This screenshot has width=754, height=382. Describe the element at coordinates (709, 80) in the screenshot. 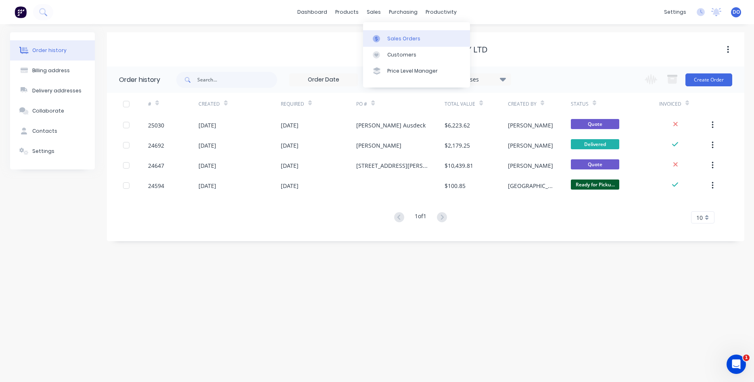

I see `button: Create Order` at that location.